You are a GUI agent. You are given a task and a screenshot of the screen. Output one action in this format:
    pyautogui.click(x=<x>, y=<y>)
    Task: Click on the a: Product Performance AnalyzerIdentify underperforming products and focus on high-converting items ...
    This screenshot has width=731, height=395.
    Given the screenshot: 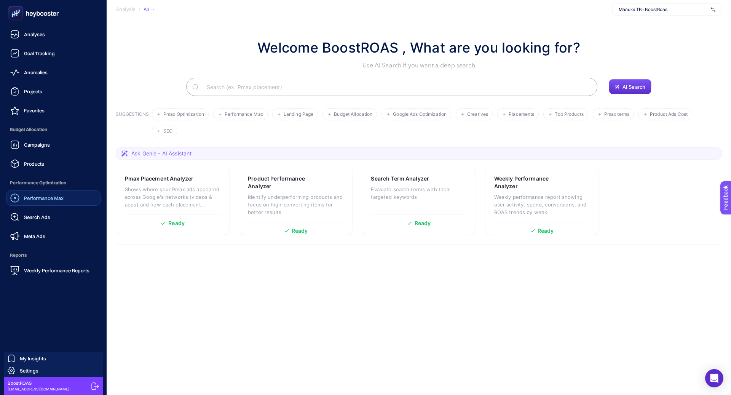 What is the action you would take?
    pyautogui.click(x=295, y=200)
    